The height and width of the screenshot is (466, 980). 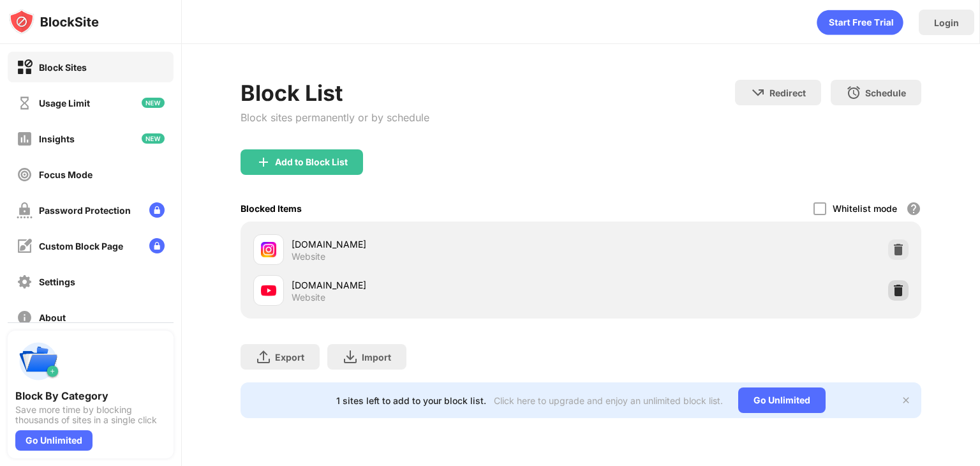 What do you see at coordinates (24, 282) in the screenshot?
I see `img: settings-off.svg` at bounding box center [24, 282].